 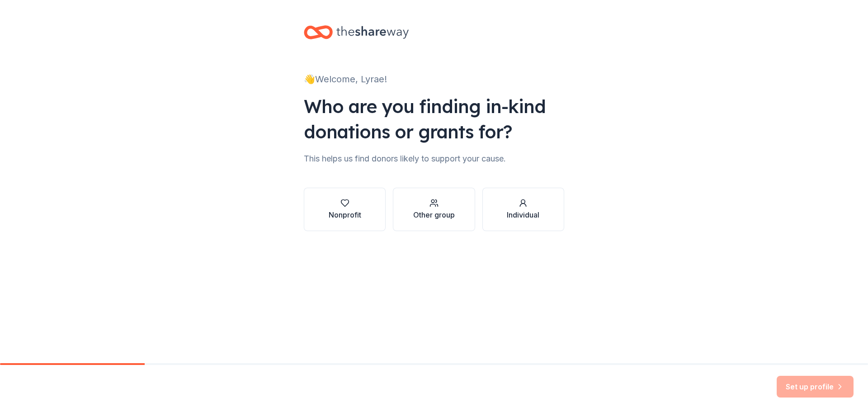 What do you see at coordinates (434, 119) in the screenshot?
I see `div: Who are you finding in-kind donations or grants for?` at bounding box center [434, 119].